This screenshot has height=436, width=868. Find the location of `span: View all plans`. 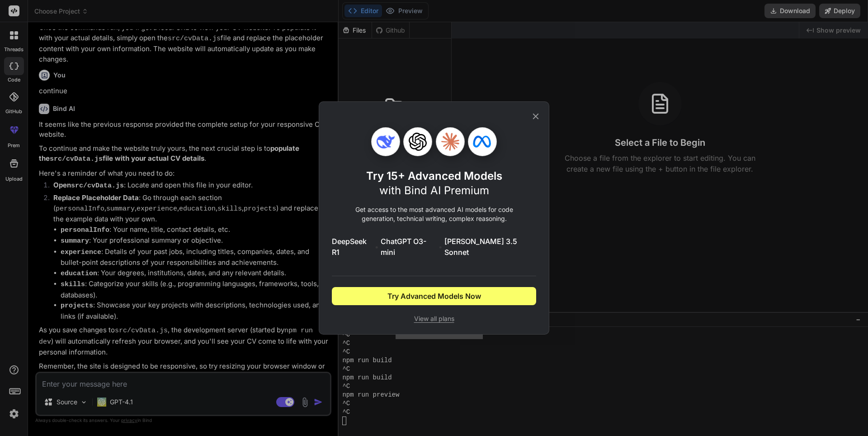

span: View all plans is located at coordinates (434, 318).